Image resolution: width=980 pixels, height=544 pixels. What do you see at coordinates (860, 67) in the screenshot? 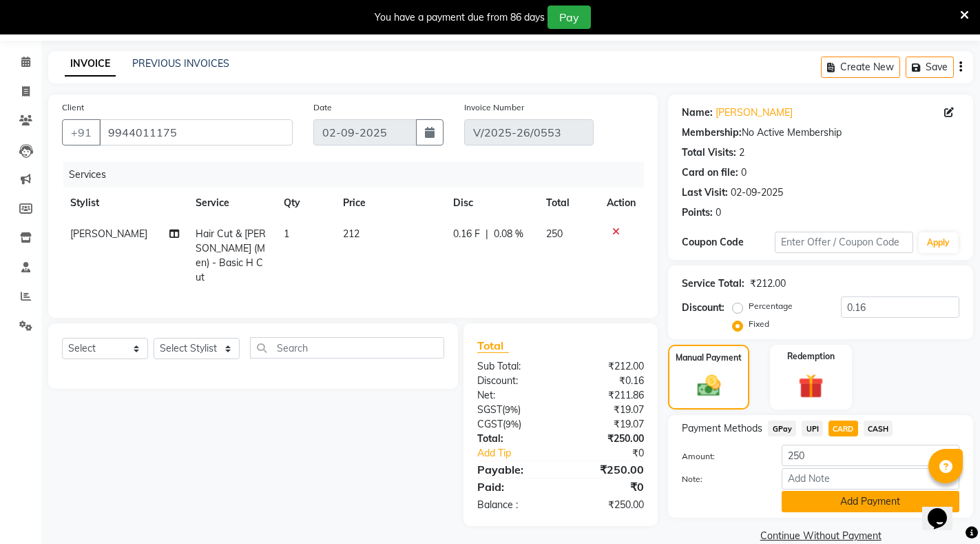
I see `button: Create New` at bounding box center [860, 67].